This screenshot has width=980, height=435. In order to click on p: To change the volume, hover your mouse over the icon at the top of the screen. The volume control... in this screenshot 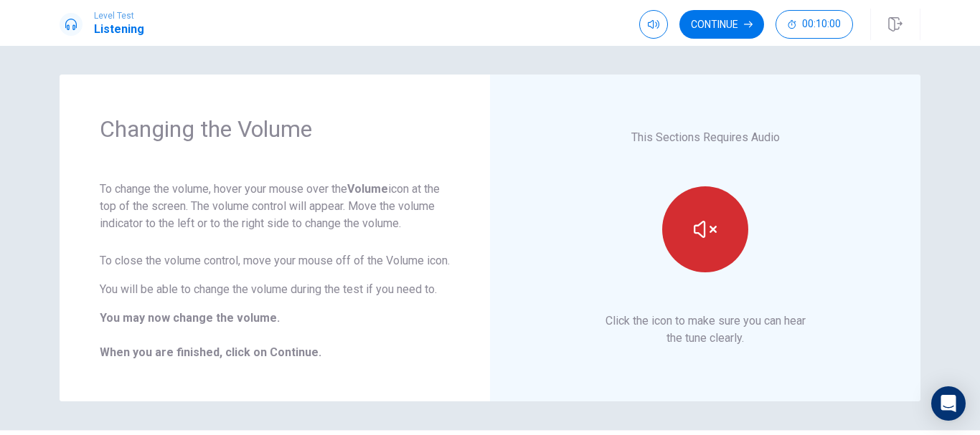, I will do `click(275, 206)`.